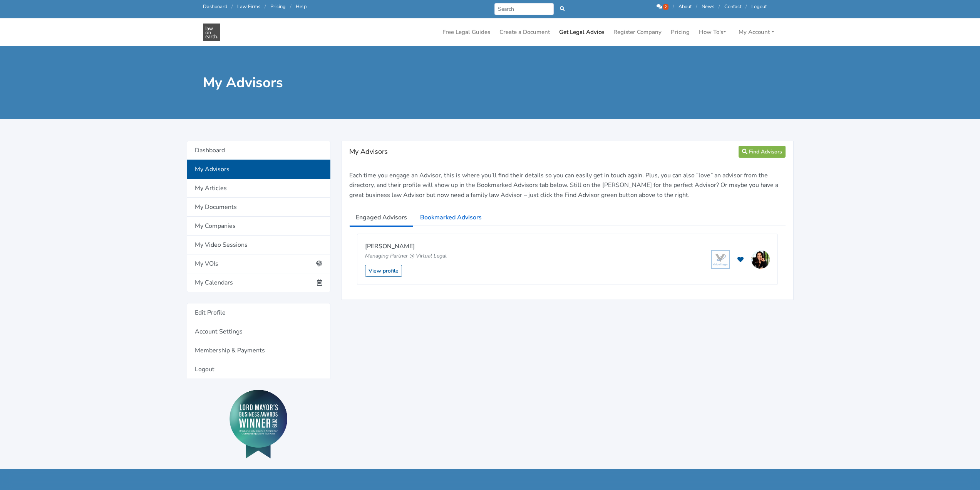  What do you see at coordinates (708, 6) in the screenshot?
I see `a: News` at bounding box center [708, 6].